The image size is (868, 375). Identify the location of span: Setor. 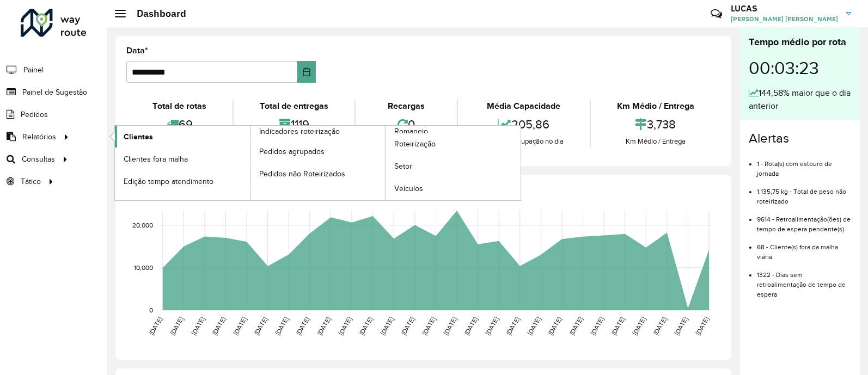
(403, 166).